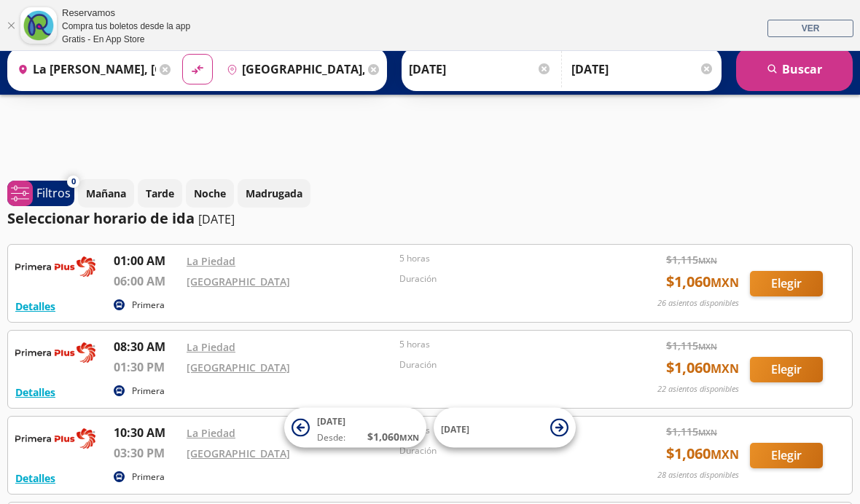 The width and height of the screenshot is (860, 504). Describe the element at coordinates (100, 219) in the screenshot. I see `p: Seleccionar horario de ida` at that location.